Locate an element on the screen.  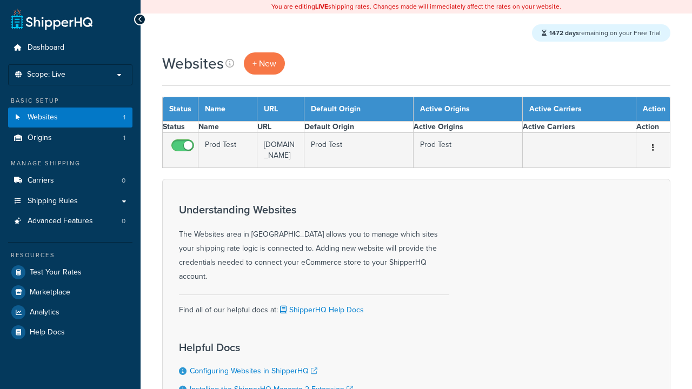
a: Help Docs is located at coordinates (70, 333).